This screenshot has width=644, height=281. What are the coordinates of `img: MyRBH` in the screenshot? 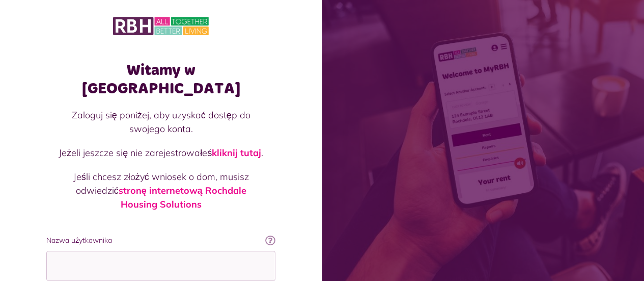 It's located at (161, 26).